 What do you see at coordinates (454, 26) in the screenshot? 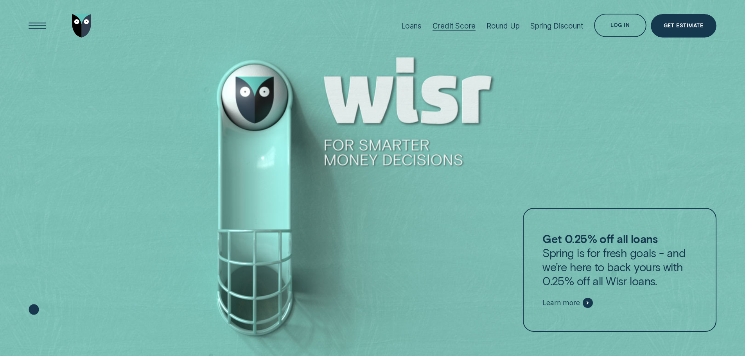
I see `div: Credit Score` at bounding box center [454, 26].